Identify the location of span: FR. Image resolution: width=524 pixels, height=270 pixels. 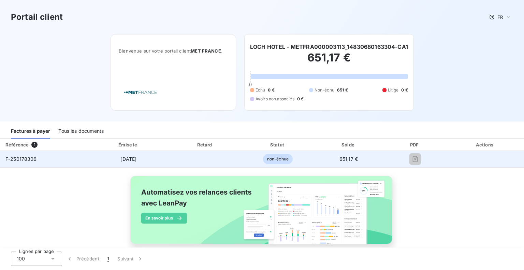
(500, 17).